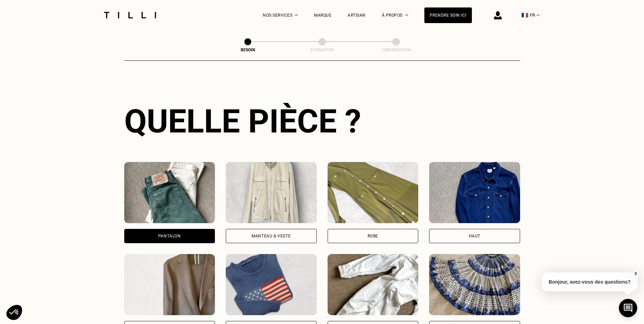 The image size is (644, 324). What do you see at coordinates (322, 15) in the screenshot?
I see `div: Marque` at bounding box center [322, 15].